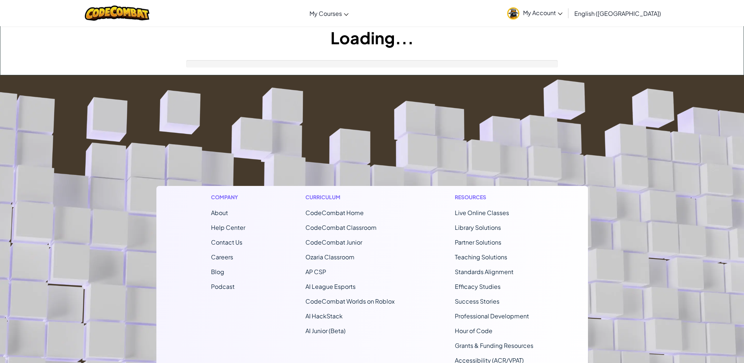 The height and width of the screenshot is (363, 744). Describe the element at coordinates (228, 227) in the screenshot. I see `a: Help Center` at that location.